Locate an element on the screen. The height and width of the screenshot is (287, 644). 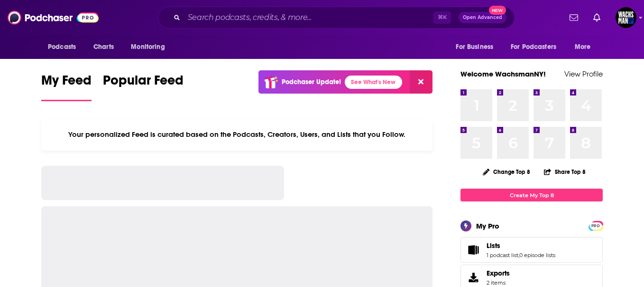
a: Charts is located at coordinates (103, 47).